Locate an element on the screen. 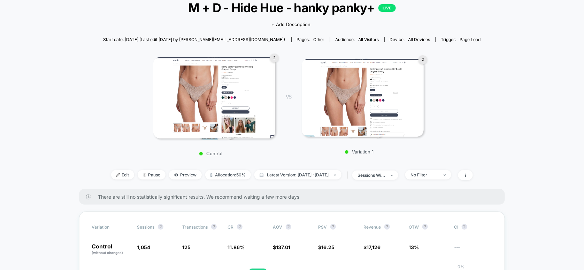 The height and width of the screenshot is (270, 584). span: 125 is located at coordinates (186, 247).